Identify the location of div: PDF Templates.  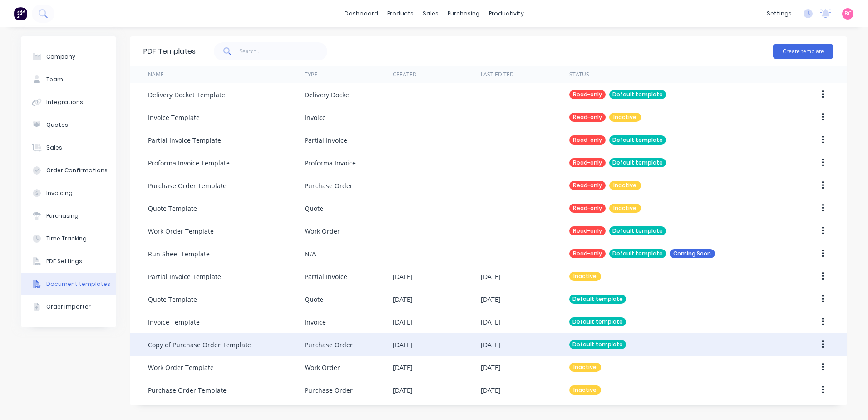
(169, 51).